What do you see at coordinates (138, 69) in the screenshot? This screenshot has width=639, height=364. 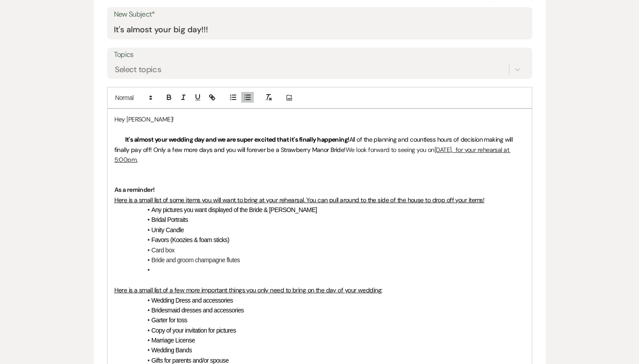 I see `div: Select topics` at bounding box center [138, 69].